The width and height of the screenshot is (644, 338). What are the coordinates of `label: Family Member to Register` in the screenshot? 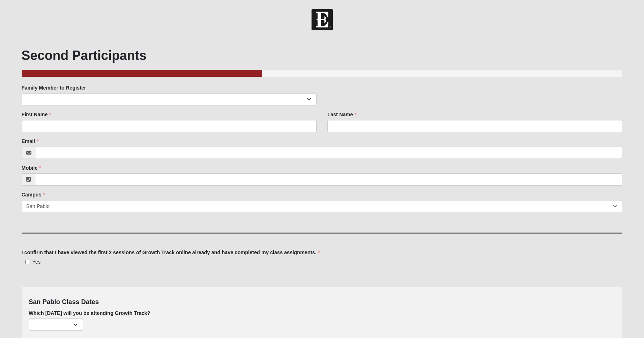 It's located at (54, 88).